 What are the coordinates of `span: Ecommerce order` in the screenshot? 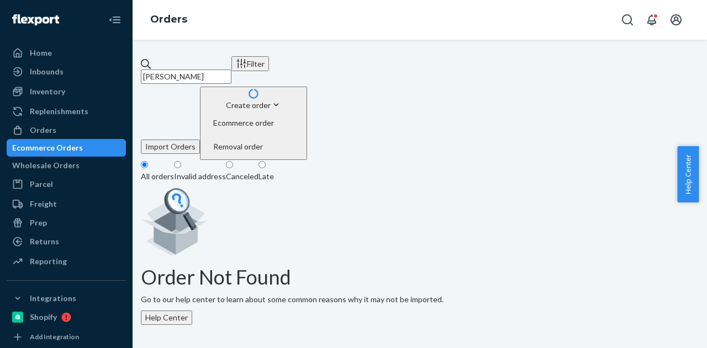 It's located at (244, 123).